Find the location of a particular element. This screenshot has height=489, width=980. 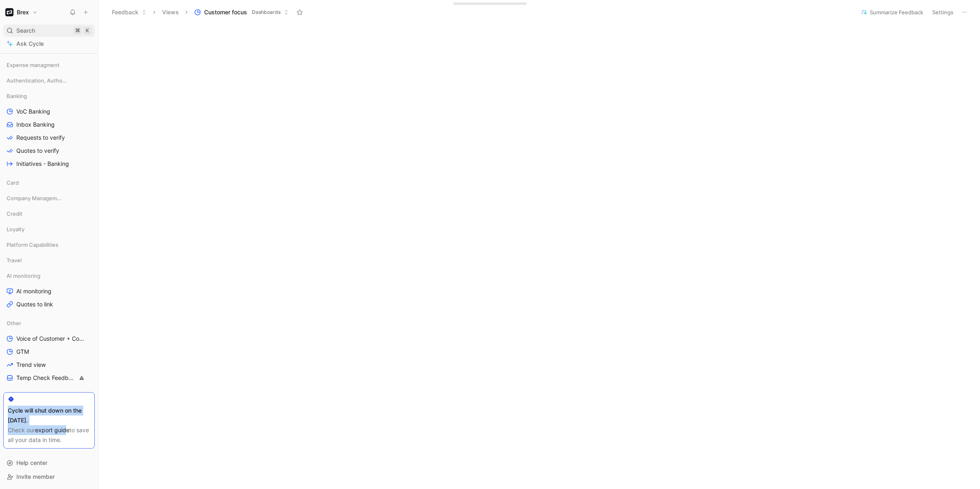

div: Banking is located at coordinates (49, 96).